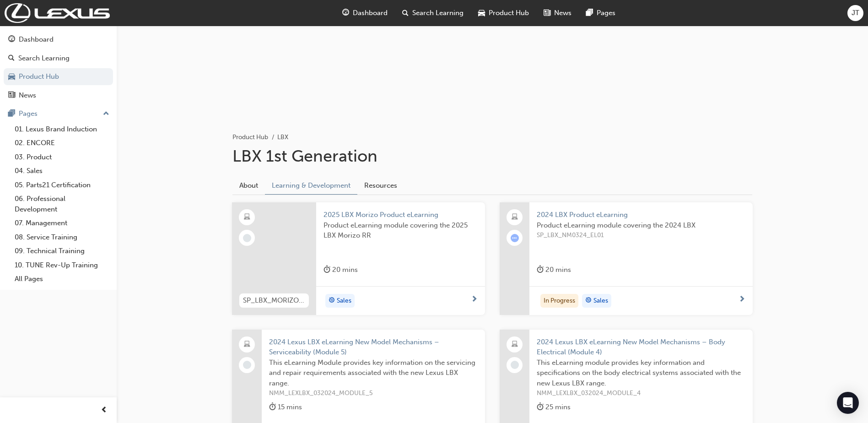  Describe the element at coordinates (106, 114) in the screenshot. I see `span: up-icon` at that location.